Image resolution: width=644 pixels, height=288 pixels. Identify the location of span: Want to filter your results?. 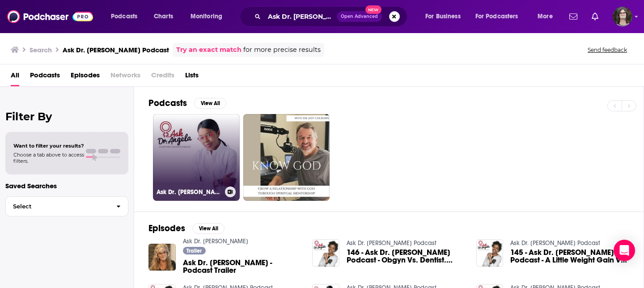
(49, 146).